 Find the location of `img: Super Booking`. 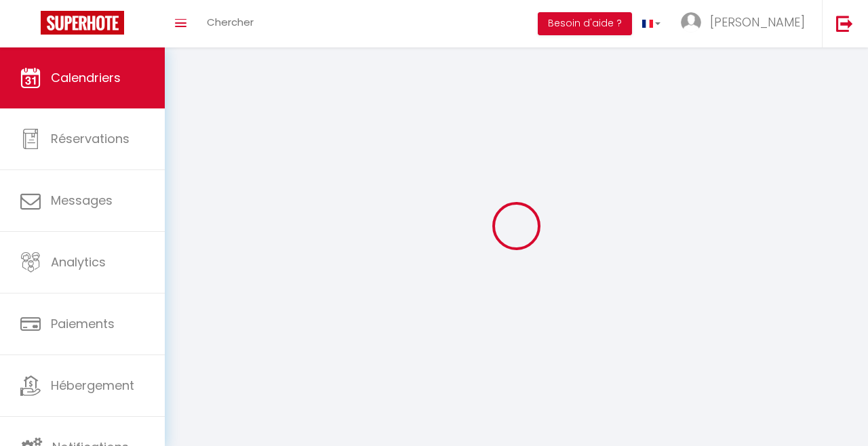

img: Super Booking is located at coordinates (82, 22).